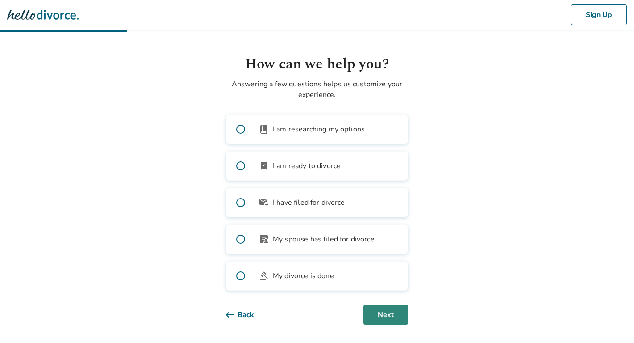  Describe the element at coordinates (303, 276) in the screenshot. I see `span: My divorce is done` at that location.